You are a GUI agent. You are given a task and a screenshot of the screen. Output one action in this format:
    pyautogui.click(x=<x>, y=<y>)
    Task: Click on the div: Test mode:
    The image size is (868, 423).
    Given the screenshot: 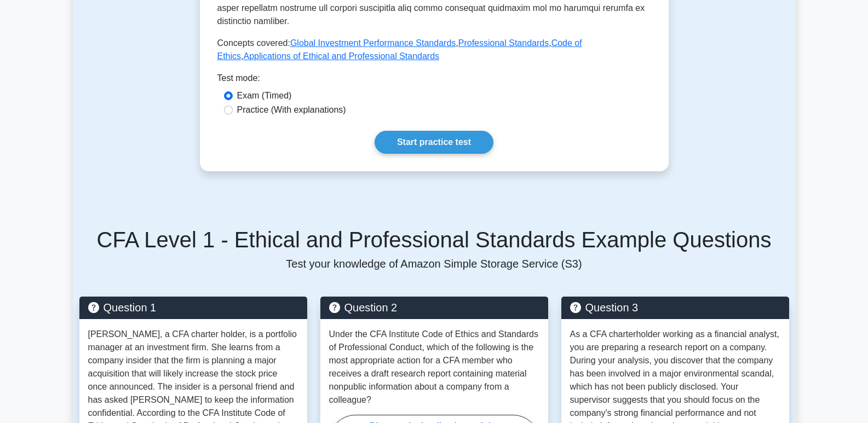 What is the action you would take?
    pyautogui.click(x=434, y=81)
    